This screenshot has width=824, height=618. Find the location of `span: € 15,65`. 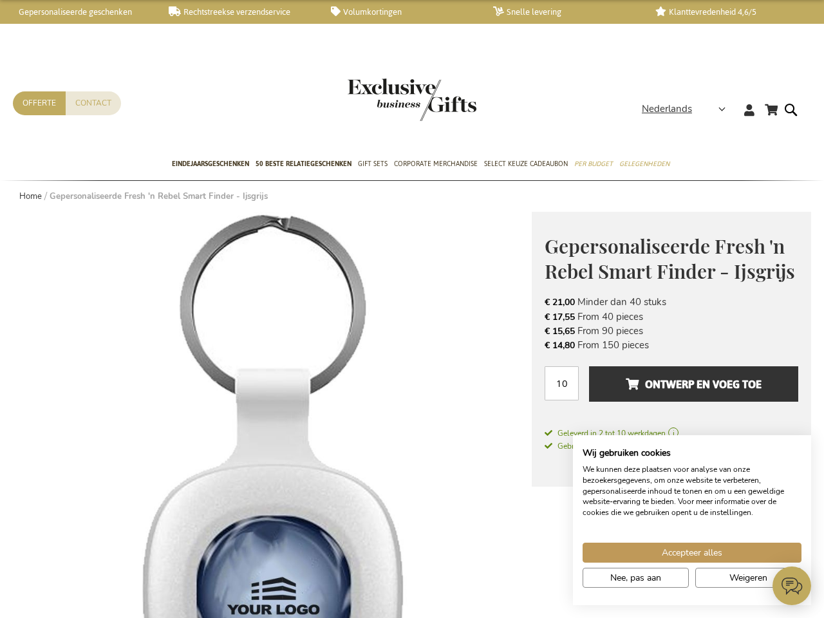

span: € 15,65 is located at coordinates (560, 331).